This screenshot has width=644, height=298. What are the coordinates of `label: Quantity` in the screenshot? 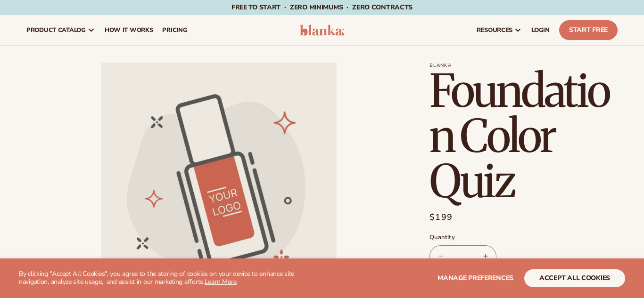 It's located at (524, 238).